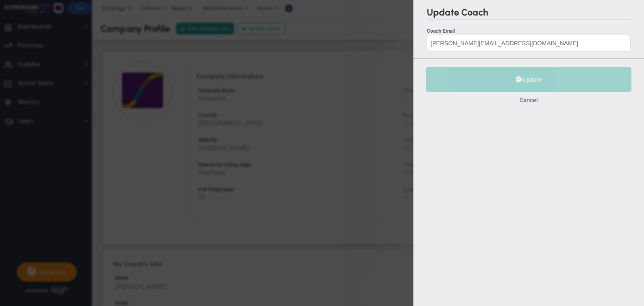 Image resolution: width=644 pixels, height=306 pixels. I want to click on input: Coach Email, so click(529, 43).